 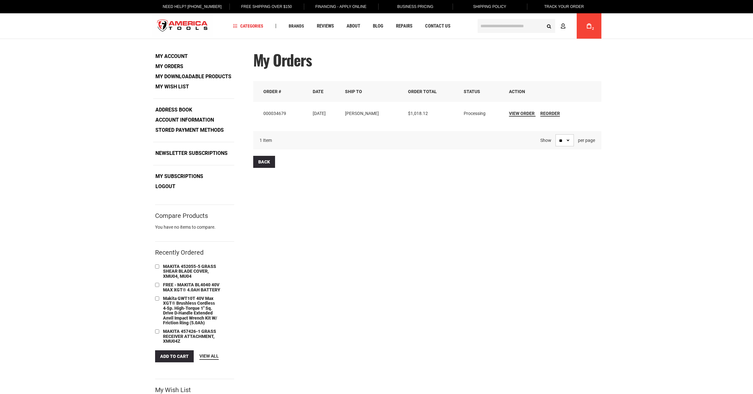 I want to click on a: View All, so click(x=209, y=356).